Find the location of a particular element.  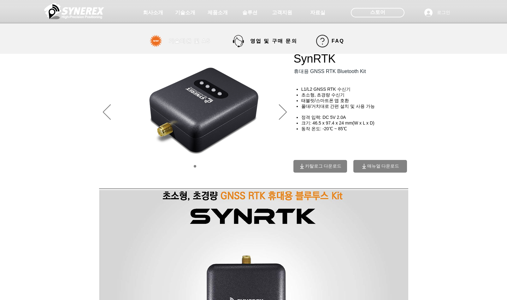

span: 정격 입력: DC 5V 2.0A is located at coordinates (324, 117).